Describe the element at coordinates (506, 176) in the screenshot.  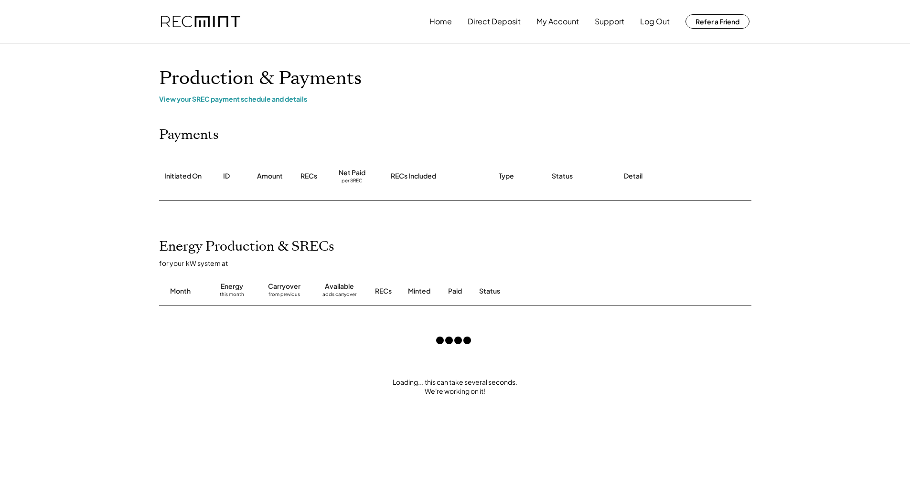
I see `div: Type` at that location.